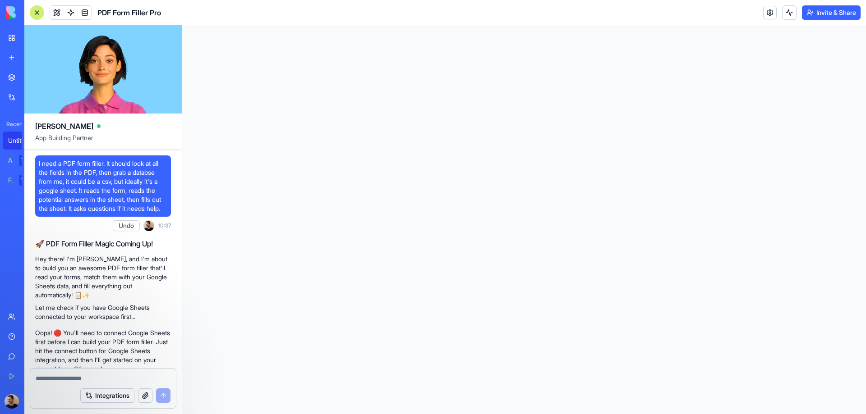 The height and width of the screenshot is (414, 866). I want to click on span: Recent, so click(12, 124).